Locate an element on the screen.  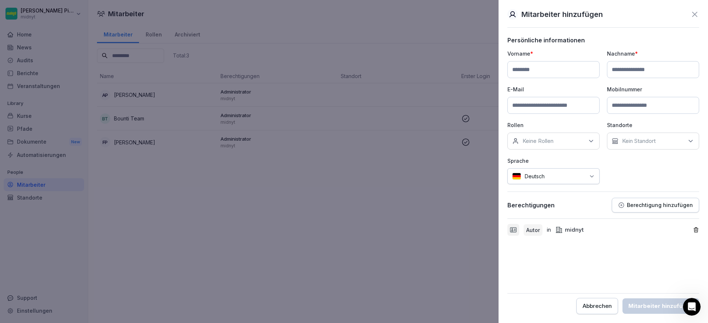
p: Wie können wir helfen? is located at coordinates (74, 90).